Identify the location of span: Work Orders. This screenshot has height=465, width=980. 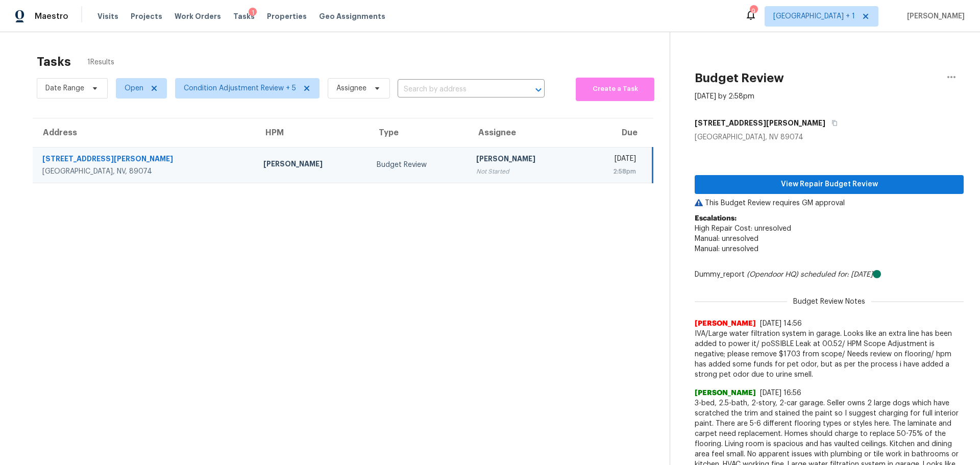
(197, 17).